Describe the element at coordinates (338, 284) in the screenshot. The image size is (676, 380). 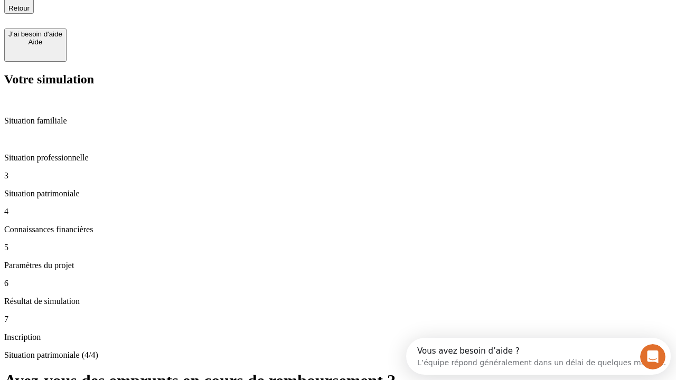
I see `p: 6` at that location.